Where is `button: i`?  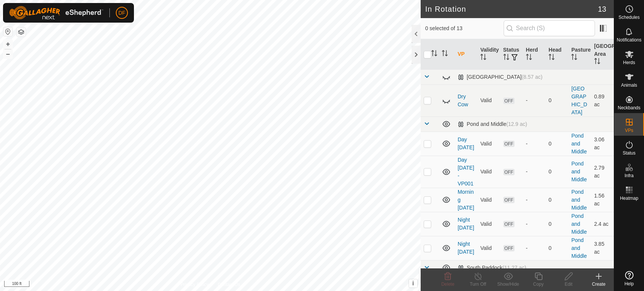 button: i is located at coordinates (413, 284).